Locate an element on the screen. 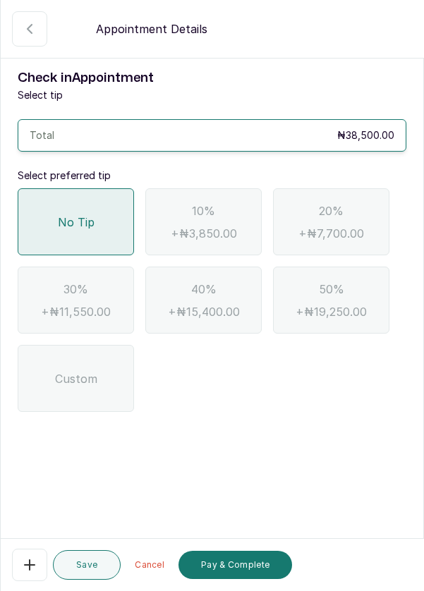  span: + ₦15,400.00 is located at coordinates (204, 312).